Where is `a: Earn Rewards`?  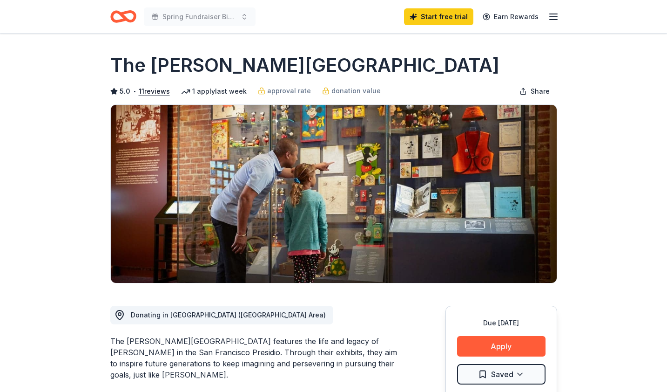
a: Earn Rewards is located at coordinates (511, 17).